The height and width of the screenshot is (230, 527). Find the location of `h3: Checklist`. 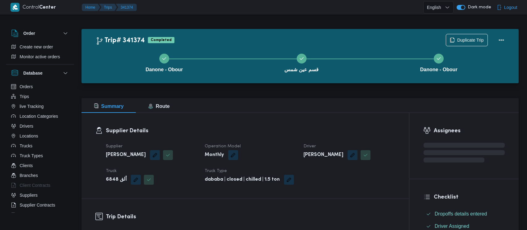

h3: Checklist is located at coordinates (469, 197).